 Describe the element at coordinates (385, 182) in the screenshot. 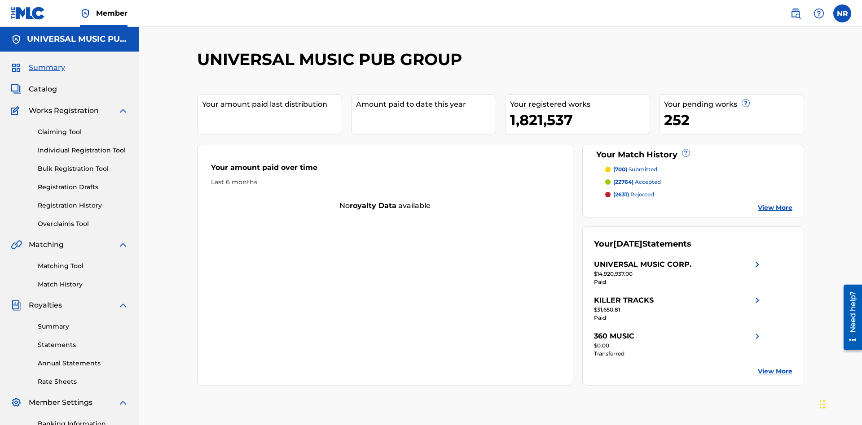

I see `div: Last 6 months` at that location.